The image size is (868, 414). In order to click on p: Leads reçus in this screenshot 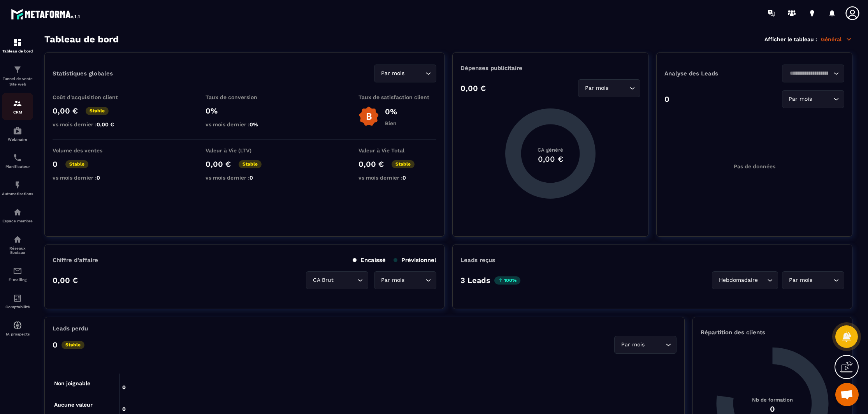, I will do `click(478, 260)`.